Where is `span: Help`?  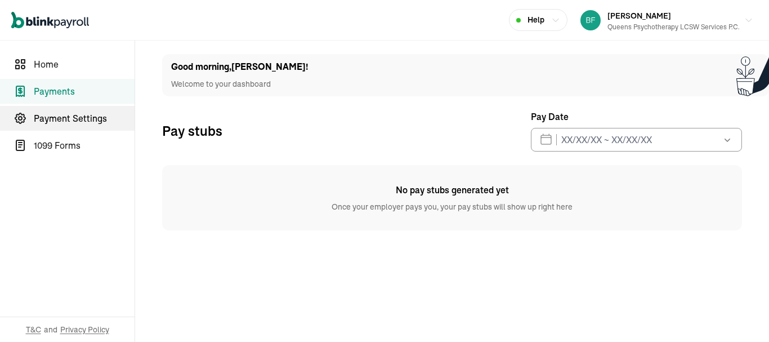 span: Help is located at coordinates (536, 20).